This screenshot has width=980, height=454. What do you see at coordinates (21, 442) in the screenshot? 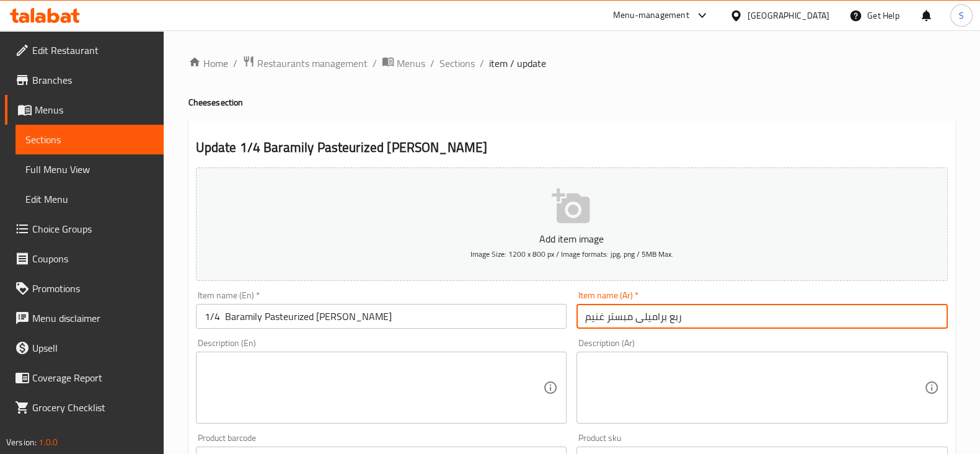
I see `span: Version:` at bounding box center [21, 442].